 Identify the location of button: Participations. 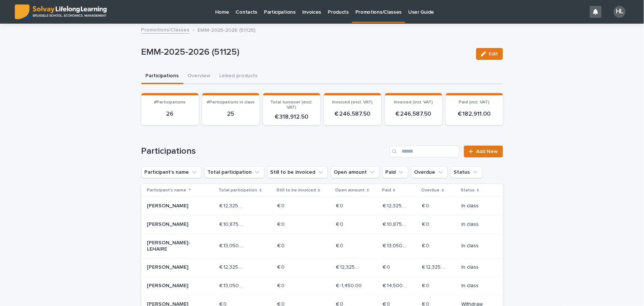
(162, 76).